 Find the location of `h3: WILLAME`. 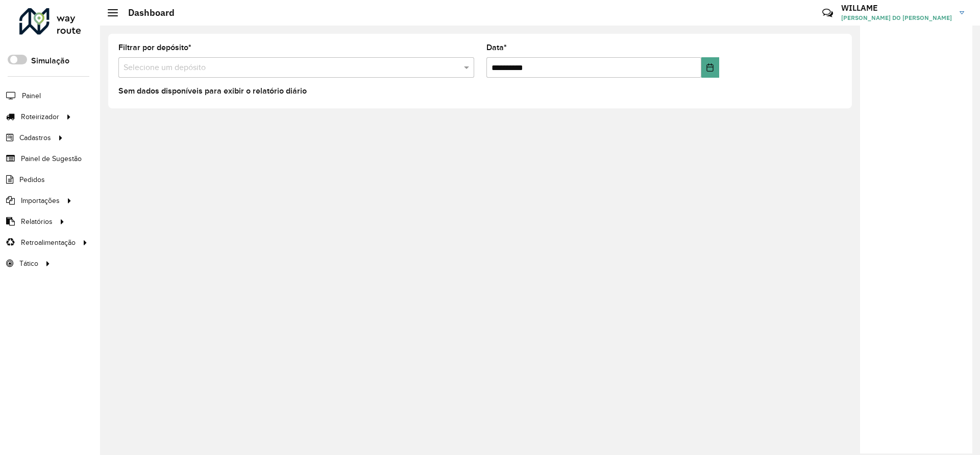

h3: WILLAME is located at coordinates (896, 7).